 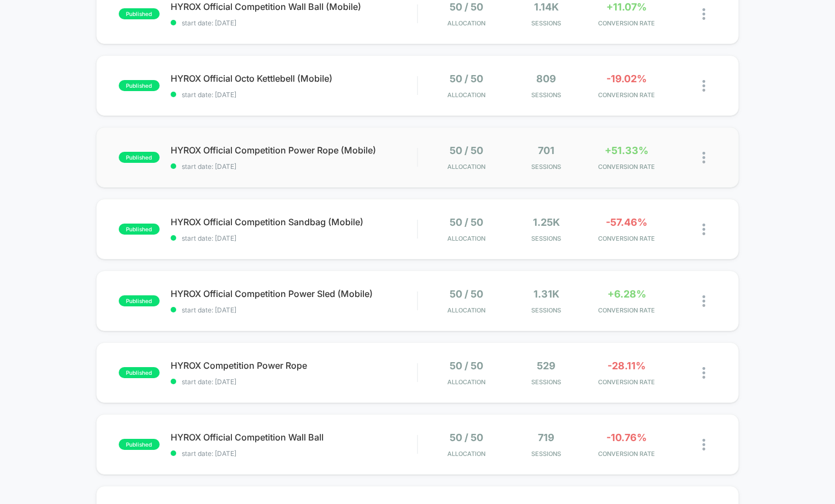 What do you see at coordinates (626, 222) in the screenshot?
I see `span: -57.46%` at bounding box center [626, 222].